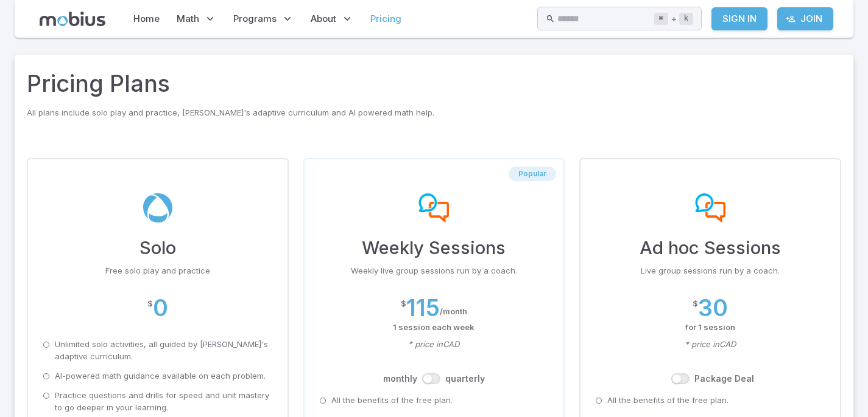 Image resolution: width=868 pixels, height=417 pixels. What do you see at coordinates (434, 248) in the screenshot?
I see `h3: Weekly Sessions` at bounding box center [434, 248].